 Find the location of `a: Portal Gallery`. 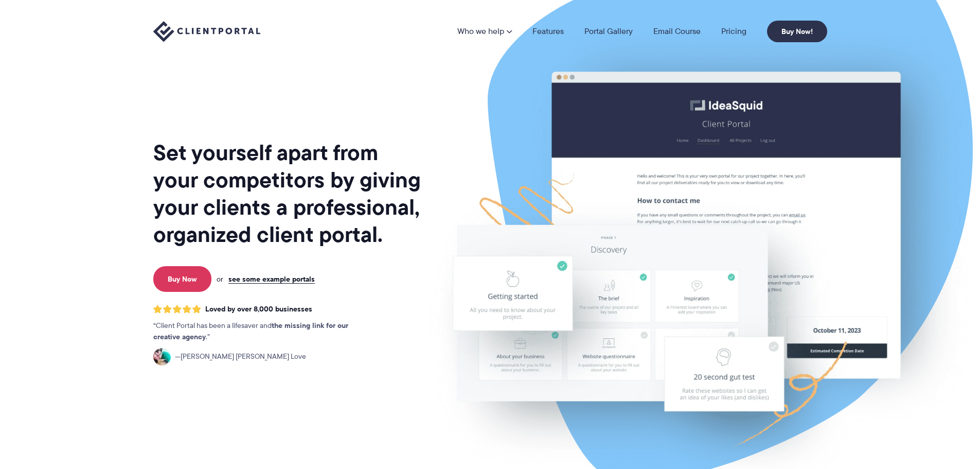

a: Portal Gallery is located at coordinates (609, 32).